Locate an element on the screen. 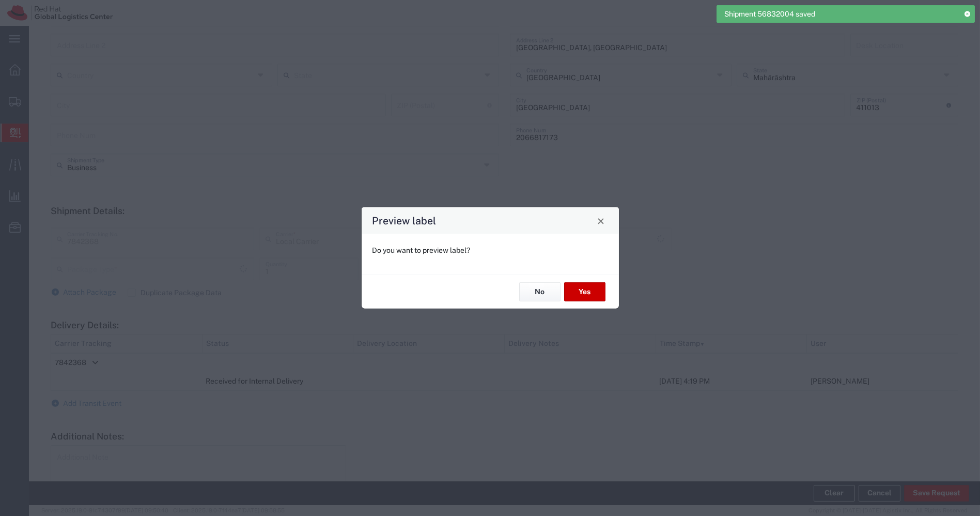 Image resolution: width=980 pixels, height=516 pixels. button: Close is located at coordinates (601, 221).